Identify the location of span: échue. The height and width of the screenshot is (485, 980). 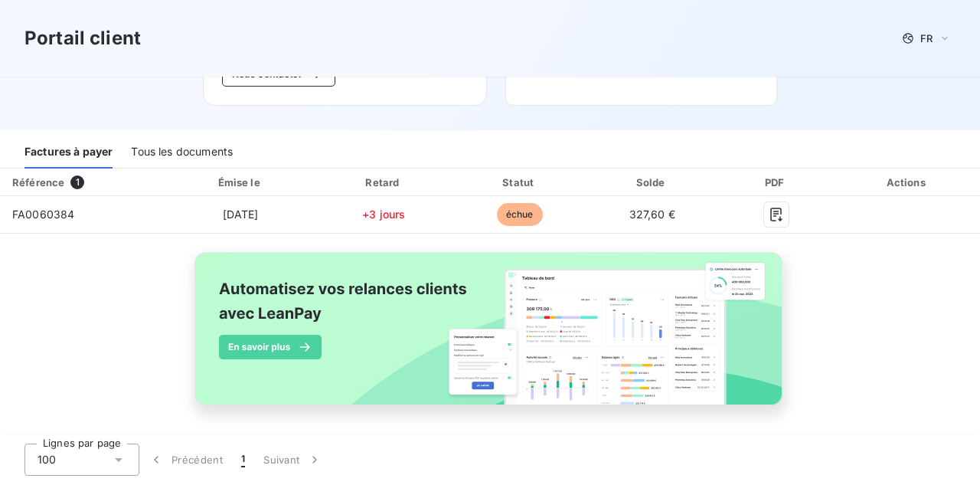
(520, 215).